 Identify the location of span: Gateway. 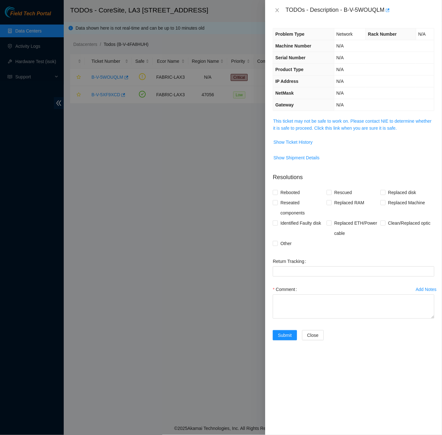
(284, 105).